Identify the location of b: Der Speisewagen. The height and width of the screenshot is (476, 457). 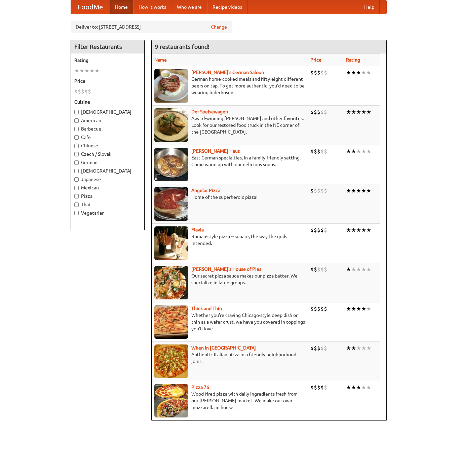
(210, 112).